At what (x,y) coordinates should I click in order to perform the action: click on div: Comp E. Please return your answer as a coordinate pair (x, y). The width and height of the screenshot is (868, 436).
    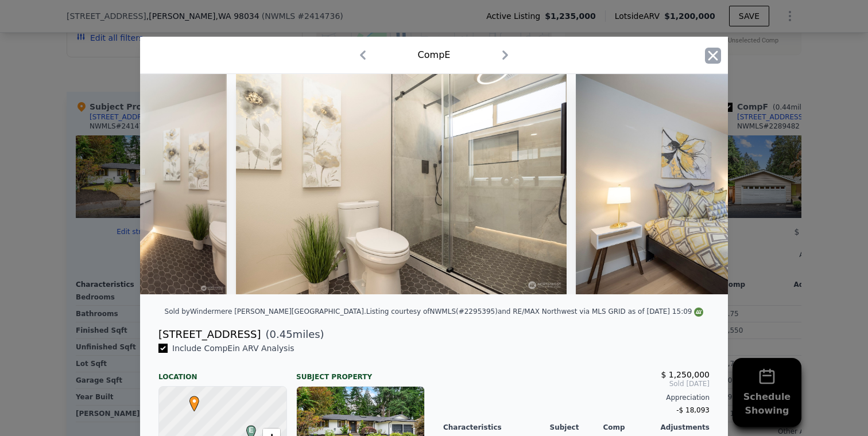
    Looking at the image, I should click on (434, 55).